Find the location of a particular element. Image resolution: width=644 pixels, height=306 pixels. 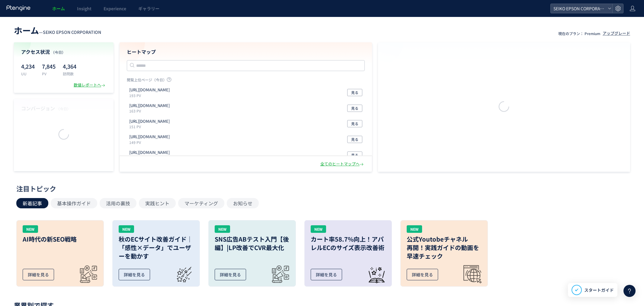

span: Experience is located at coordinates (114, 9).